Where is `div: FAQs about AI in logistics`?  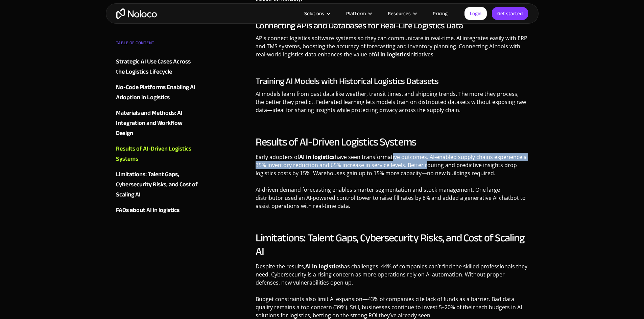
div: FAQs about AI in logistics is located at coordinates (148, 211).